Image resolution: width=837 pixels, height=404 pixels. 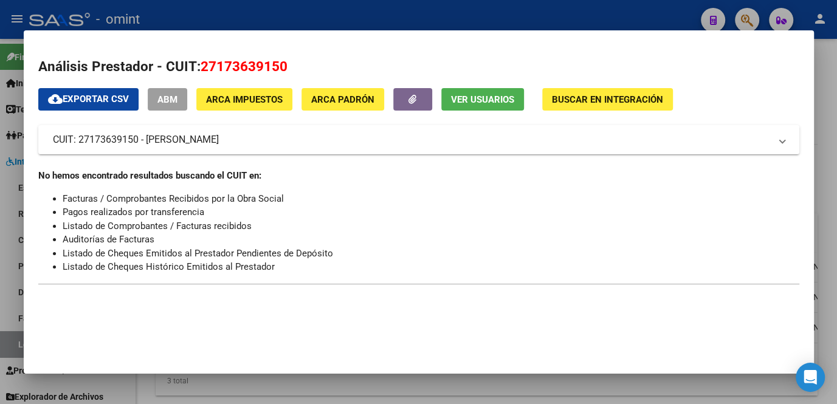 What do you see at coordinates (244, 66) in the screenshot?
I see `span: 27173639150` at bounding box center [244, 66].